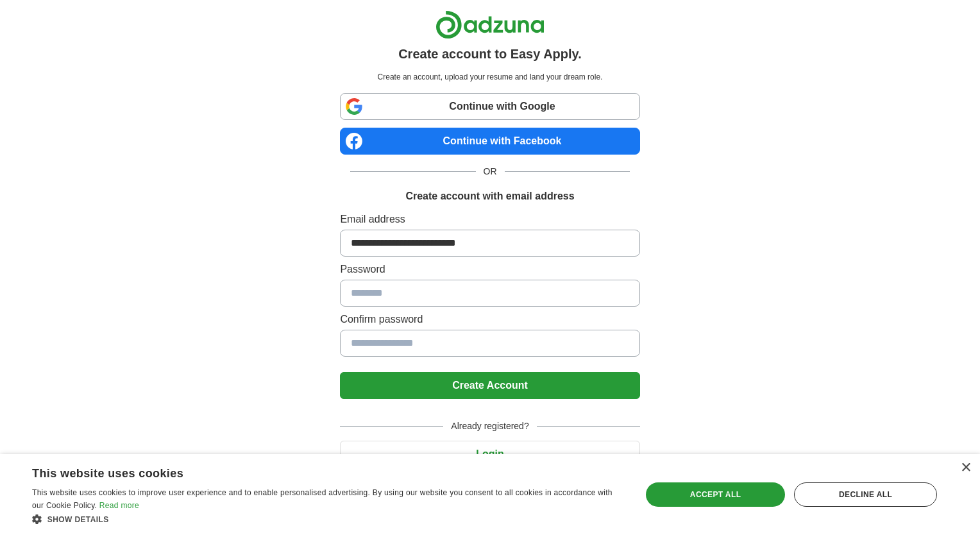 This screenshot has width=980, height=535. What do you see at coordinates (490, 320) in the screenshot?
I see `label: Confirm password` at bounding box center [490, 320].